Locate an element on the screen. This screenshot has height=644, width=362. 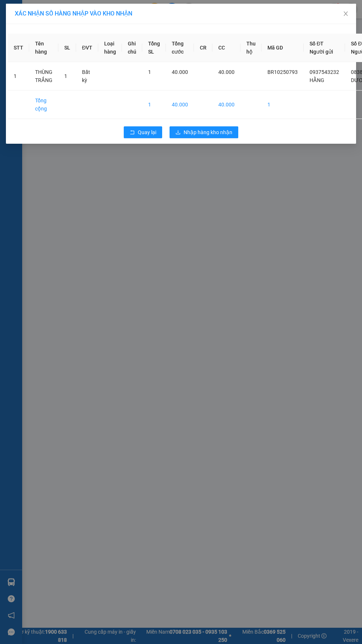
button: rollbackQuay lại is located at coordinates (143, 132).